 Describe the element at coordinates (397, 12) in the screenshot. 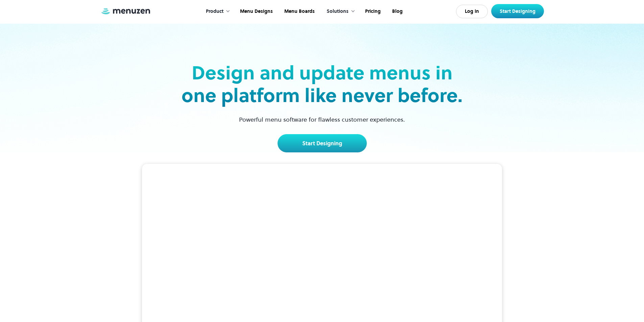

I see `a: Blog` at that location.